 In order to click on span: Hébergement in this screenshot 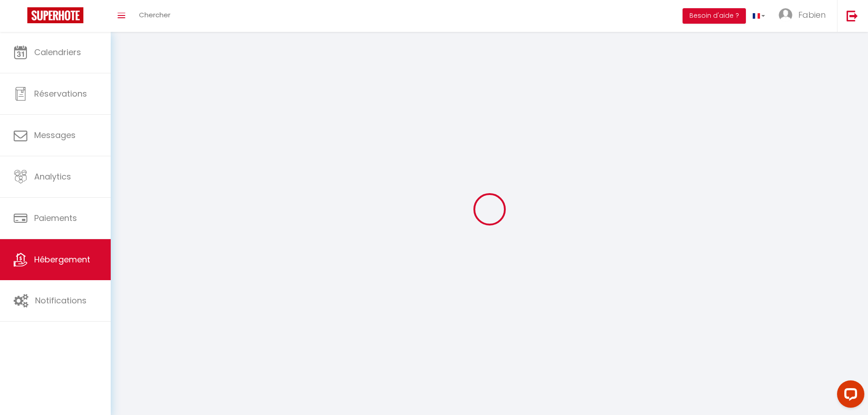, I will do `click(62, 259)`.